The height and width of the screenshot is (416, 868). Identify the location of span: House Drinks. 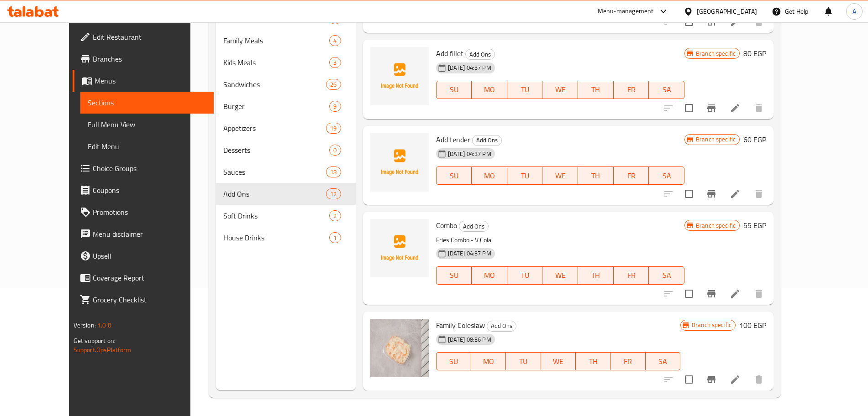
(276, 237).